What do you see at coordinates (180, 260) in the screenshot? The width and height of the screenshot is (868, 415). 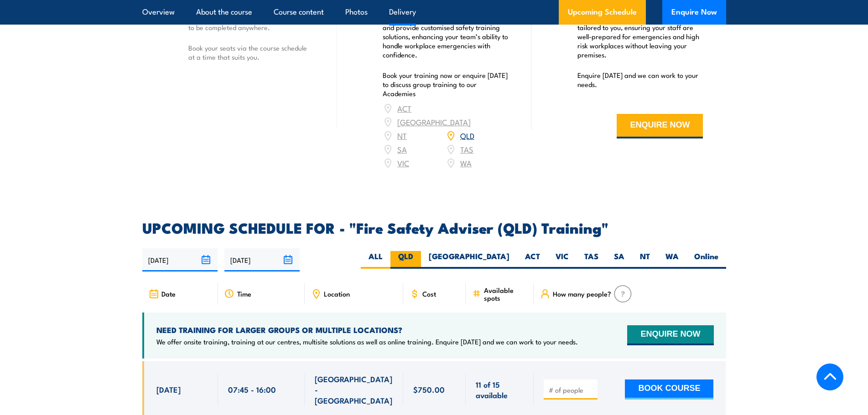 I see `input: From date` at bounding box center [180, 260].